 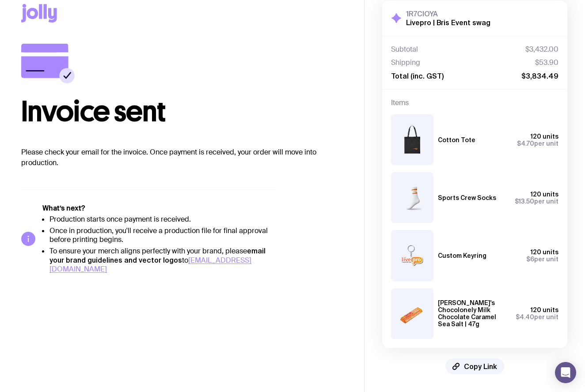 I want to click on h3: Sports Crew Socks, so click(x=467, y=198).